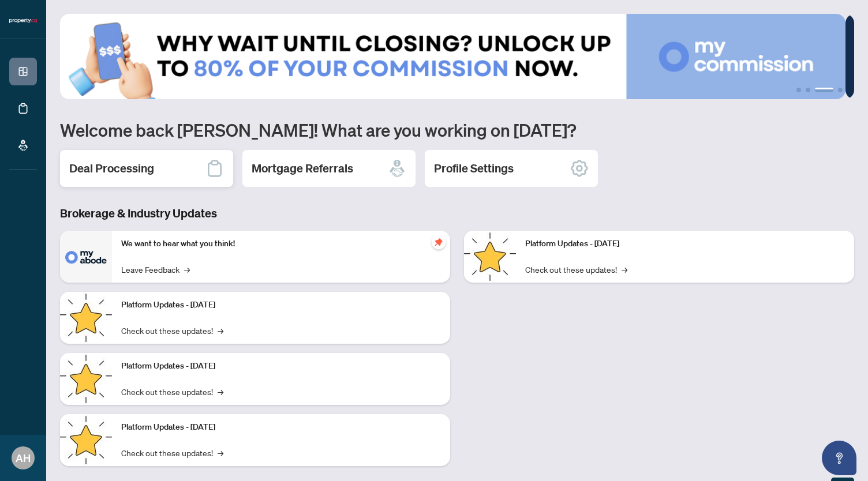 The height and width of the screenshot is (481, 868). Describe the element at coordinates (86, 441) in the screenshot. I see `img: Platform Updates - July 8, 2025` at that location.